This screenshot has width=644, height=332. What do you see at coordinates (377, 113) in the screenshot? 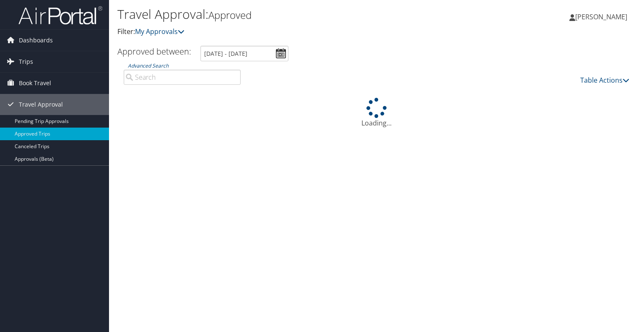
I see `div: Loading...` at bounding box center [377, 113].